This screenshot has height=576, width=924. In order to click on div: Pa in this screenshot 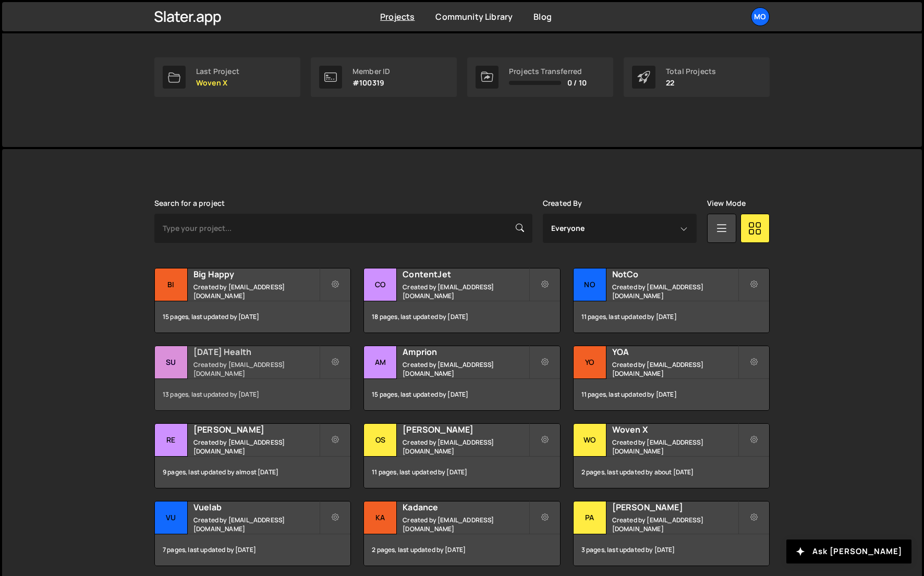, I will do `click(589, 517)`.